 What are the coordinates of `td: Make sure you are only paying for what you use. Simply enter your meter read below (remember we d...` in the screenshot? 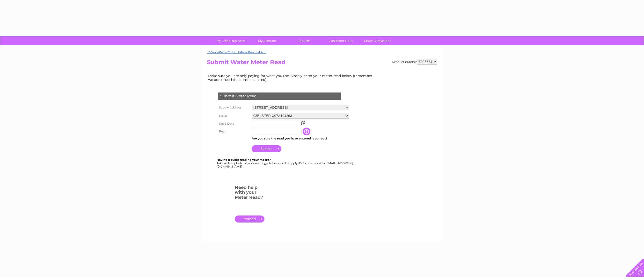 It's located at (292, 78).